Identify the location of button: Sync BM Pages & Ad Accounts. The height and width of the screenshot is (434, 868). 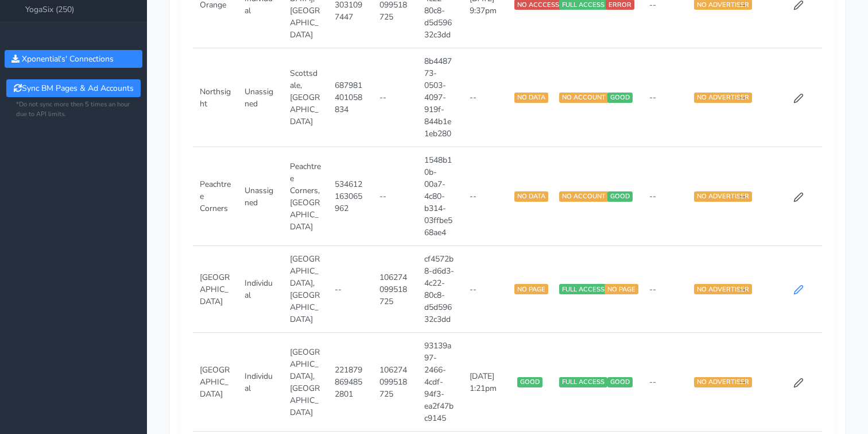
(73, 88).